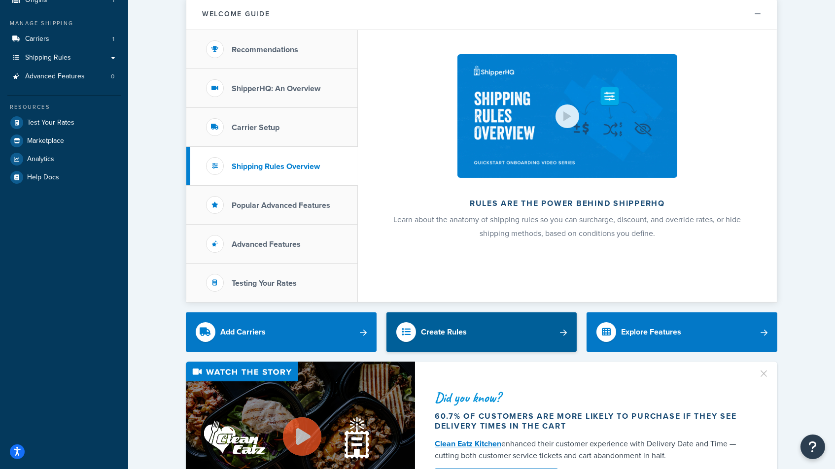  Describe the element at coordinates (64, 159) in the screenshot. I see `a: Analytics` at that location.